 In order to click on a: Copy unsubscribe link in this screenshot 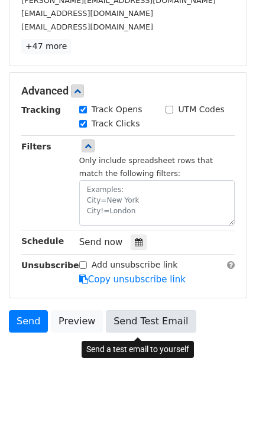, I will do `click(132, 280)`.